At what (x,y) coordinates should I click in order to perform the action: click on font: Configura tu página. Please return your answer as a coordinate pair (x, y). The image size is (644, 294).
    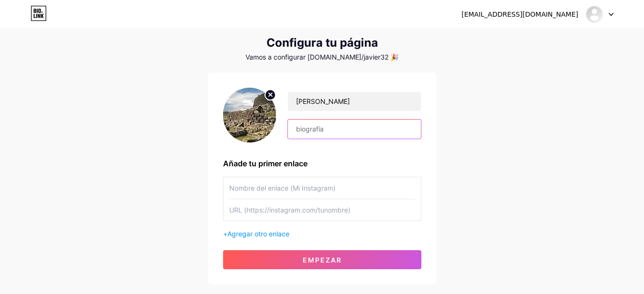
    Looking at the image, I should click on (322, 43).